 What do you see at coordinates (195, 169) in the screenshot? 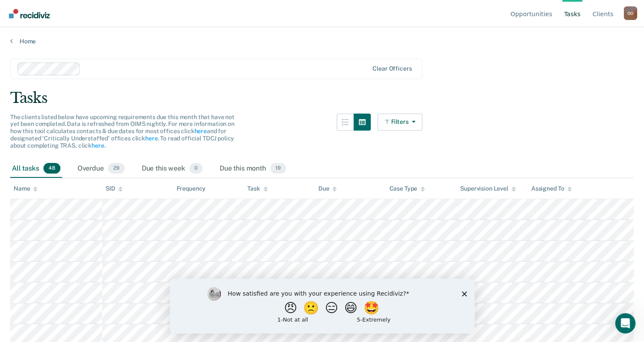
I see `span: 0` at bounding box center [195, 169].